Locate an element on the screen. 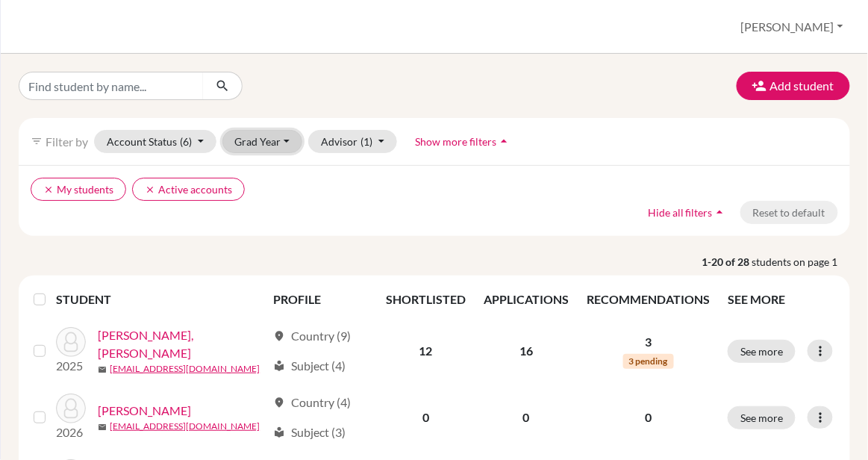 The image size is (868, 460). th: PROFILE is located at coordinates (320, 300).